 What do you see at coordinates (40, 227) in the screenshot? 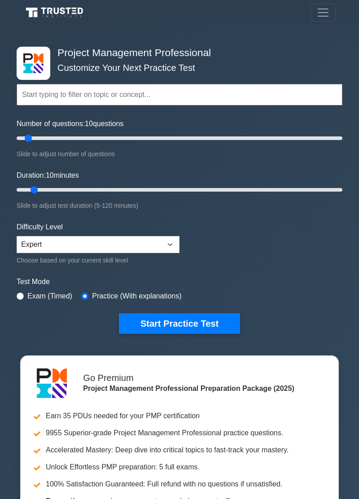
I see `label: Difficulty Level` at bounding box center [40, 227].